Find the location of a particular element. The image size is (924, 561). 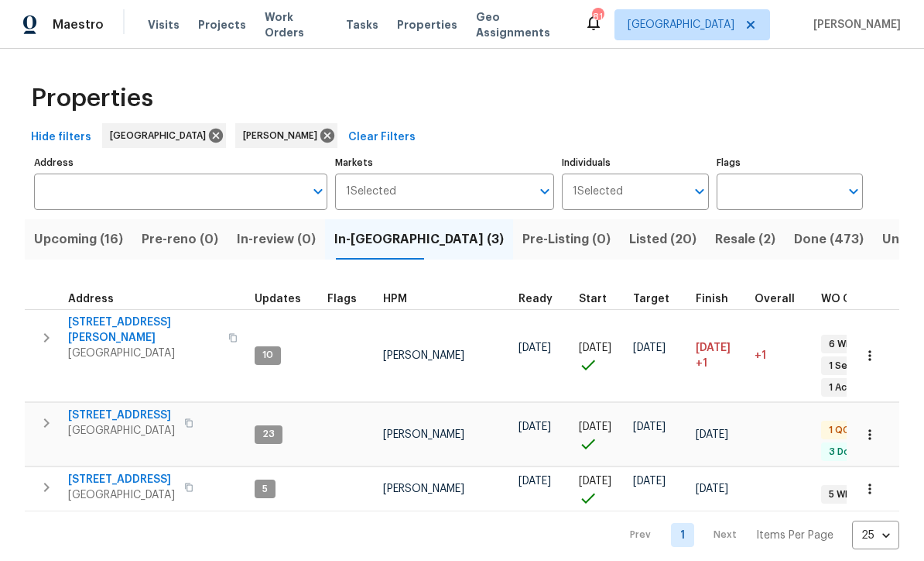

span: 6 WIP is located at coordinates (842, 344).